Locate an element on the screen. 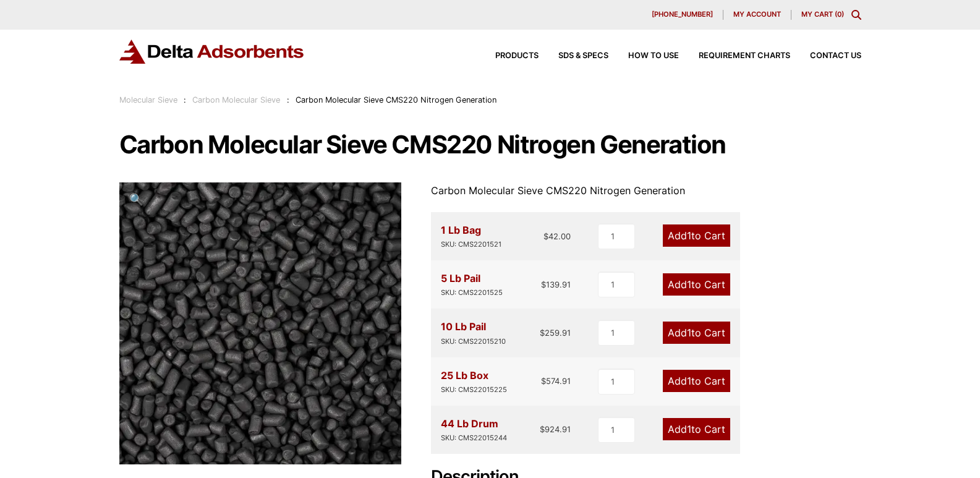 Image resolution: width=980 pixels, height=478 pixels. bdi: 924.91 is located at coordinates (555, 429).